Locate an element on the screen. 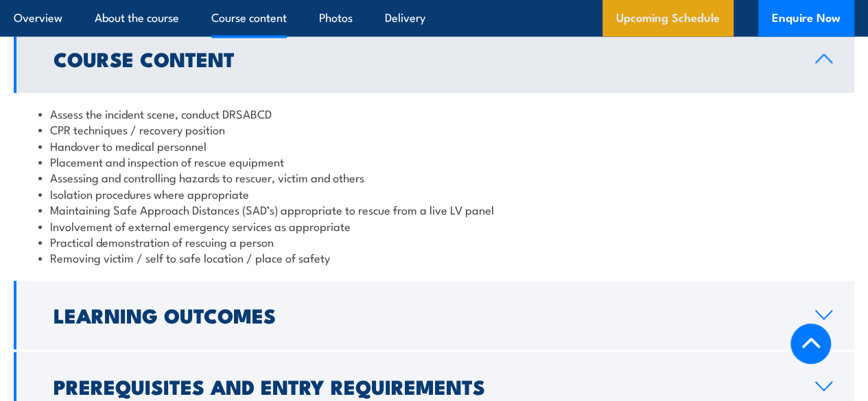 This screenshot has height=401, width=868. li: Assess the incident scene, conduct DRSABCD is located at coordinates (434, 114).